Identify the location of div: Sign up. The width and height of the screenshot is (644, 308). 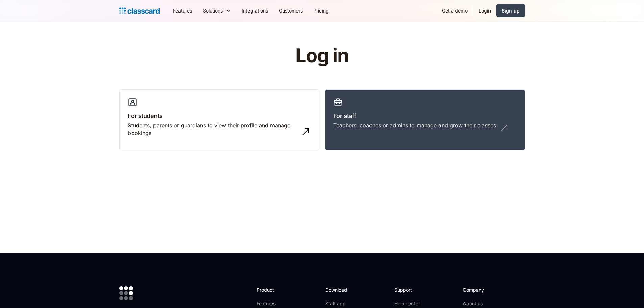
(511, 11).